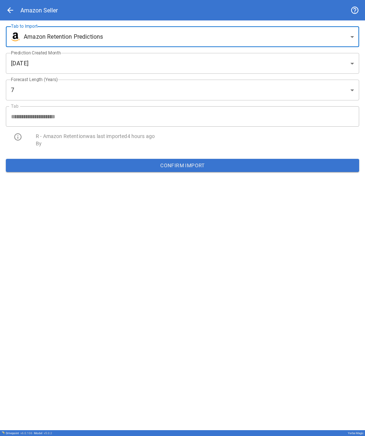 This screenshot has width=365, height=436. I want to click on div: Amazon Seller, so click(39, 10).